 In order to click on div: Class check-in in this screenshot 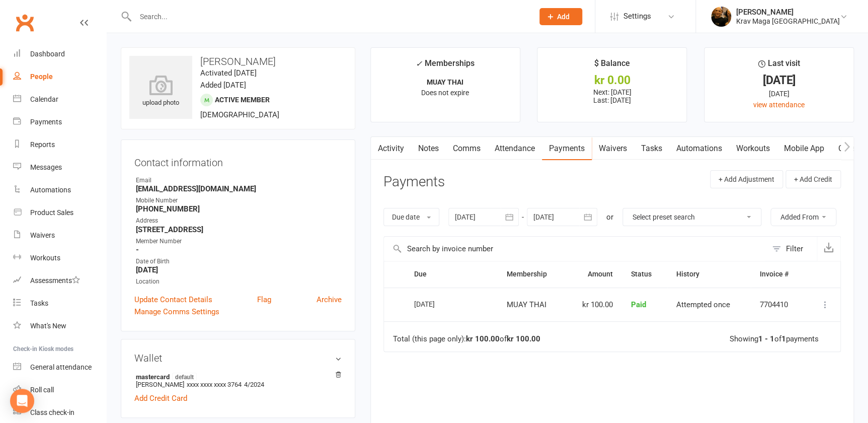, I will do `click(52, 412)`.